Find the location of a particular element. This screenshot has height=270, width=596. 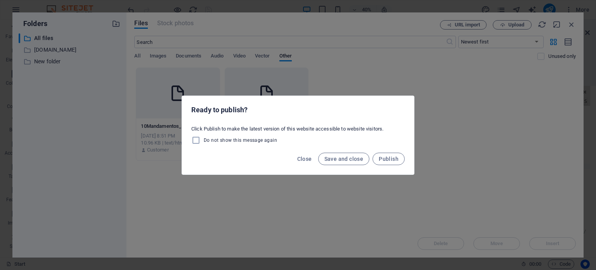

span: Close is located at coordinates (305, 159).